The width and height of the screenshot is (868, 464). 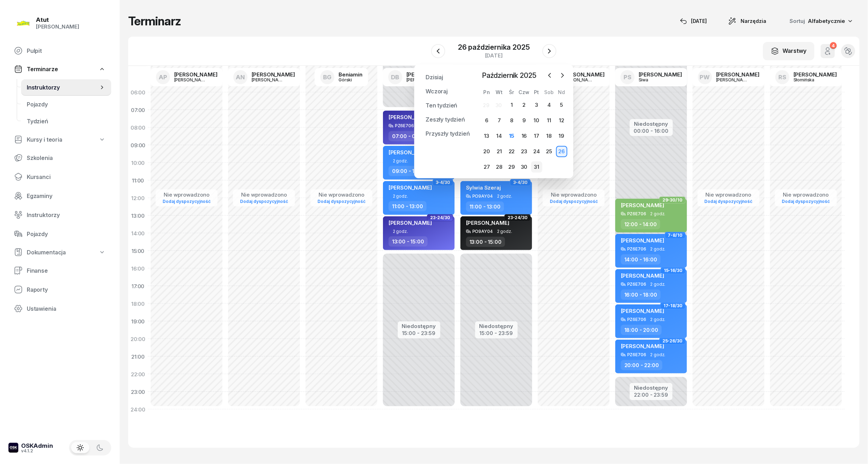 What do you see at coordinates (487, 136) in the screenshot?
I see `div: 13` at bounding box center [487, 136].